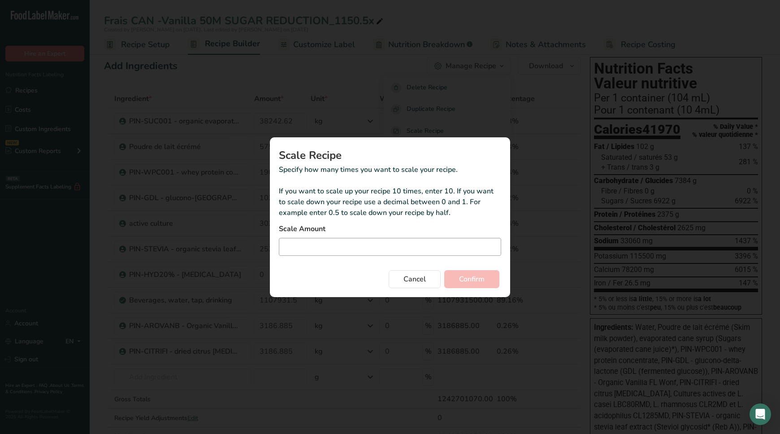 The height and width of the screenshot is (434, 780). What do you see at coordinates (415, 279) in the screenshot?
I see `button: Cancel` at bounding box center [415, 279].